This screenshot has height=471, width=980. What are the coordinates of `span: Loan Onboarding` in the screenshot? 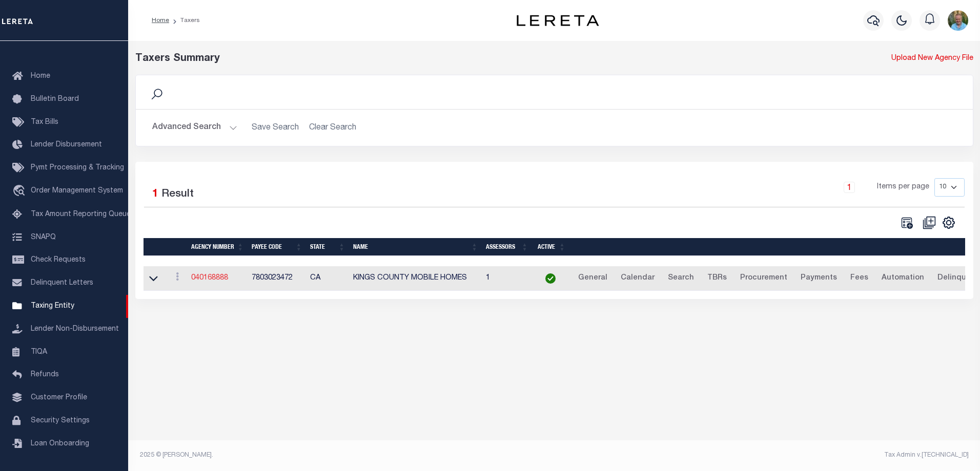 It's located at (60, 444).